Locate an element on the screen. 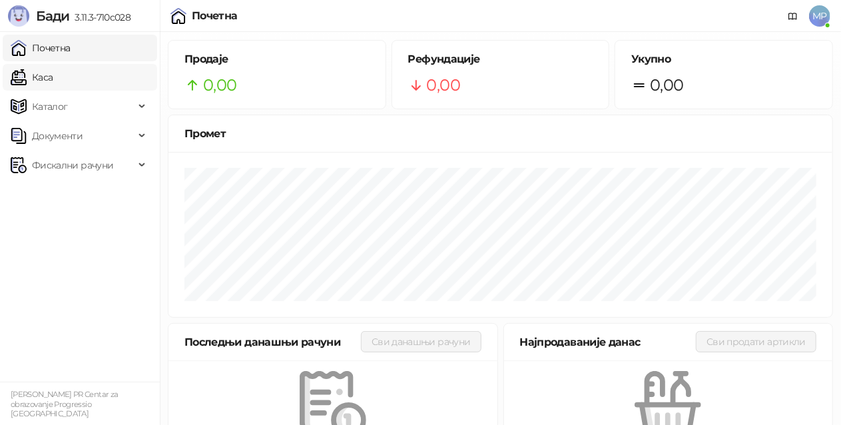 The image size is (841, 425). img: Logo is located at coordinates (19, 16).